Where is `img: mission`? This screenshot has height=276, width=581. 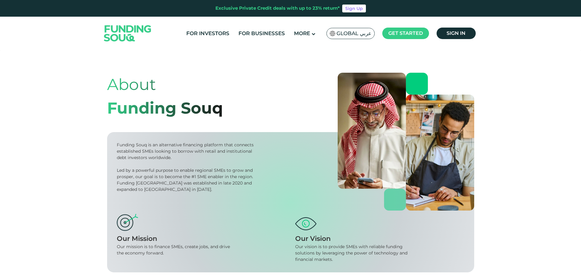 img: mission is located at coordinates (127, 223).